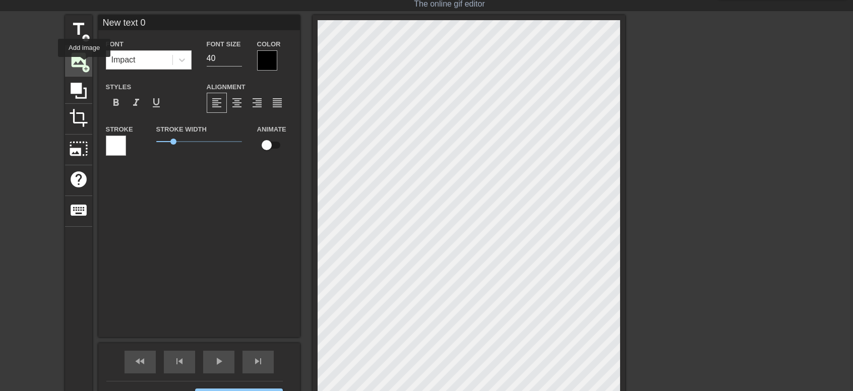 The width and height of the screenshot is (853, 391). Describe the element at coordinates (79, 179) in the screenshot. I see `span: help` at that location.